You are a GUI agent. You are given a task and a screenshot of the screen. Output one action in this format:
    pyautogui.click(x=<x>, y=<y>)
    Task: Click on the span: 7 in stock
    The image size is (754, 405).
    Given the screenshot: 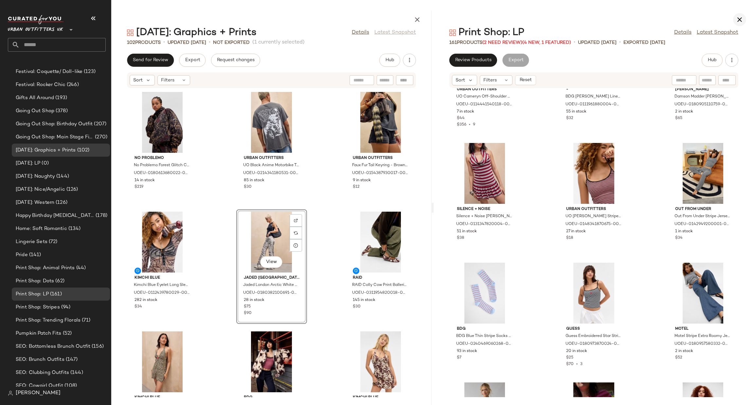 What is the action you would take?
    pyautogui.click(x=466, y=112)
    